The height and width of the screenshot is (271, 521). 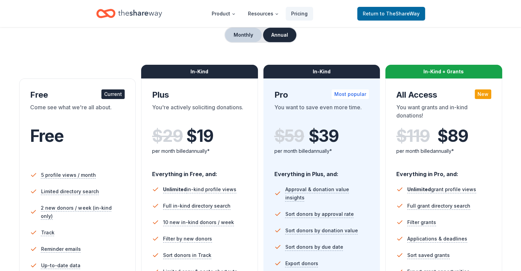 I want to click on span: Up-to-date data, so click(x=61, y=266).